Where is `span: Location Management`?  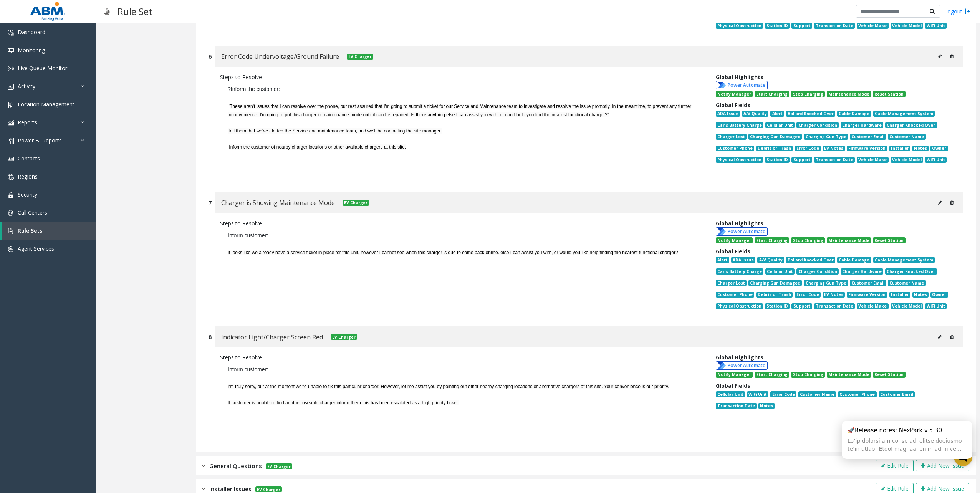 span: Location Management is located at coordinates (46, 104).